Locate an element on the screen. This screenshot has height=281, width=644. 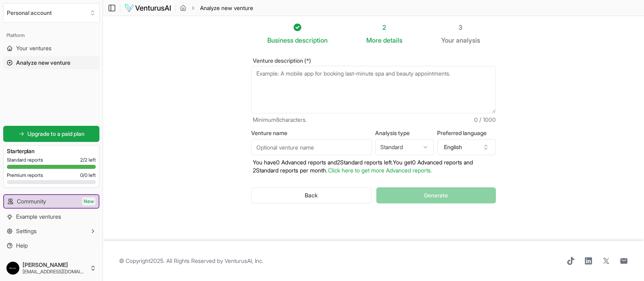
span: description is located at coordinates (311, 40).